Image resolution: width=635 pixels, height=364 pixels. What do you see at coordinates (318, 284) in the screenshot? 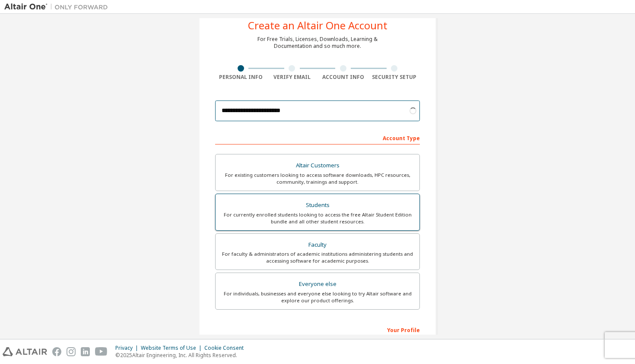
I see `div: Everyone else` at bounding box center [318, 284].